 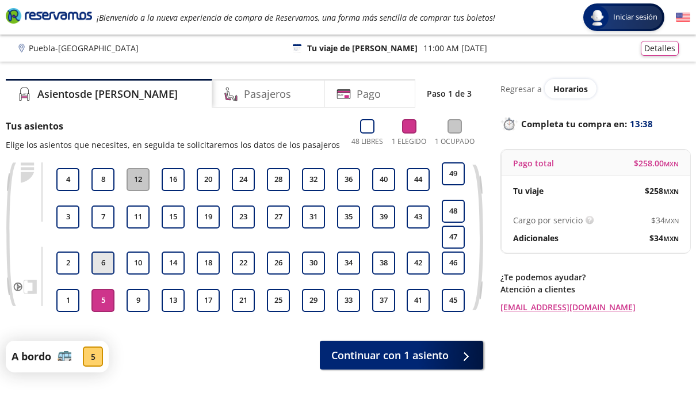 What do you see at coordinates (313, 179) in the screenshot?
I see `button: 32` at bounding box center [313, 179].